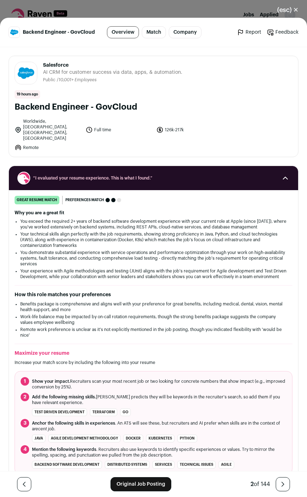 The image size is (307, 497). I want to click on h1: Backend Engineer - GovCloud, so click(153, 107).